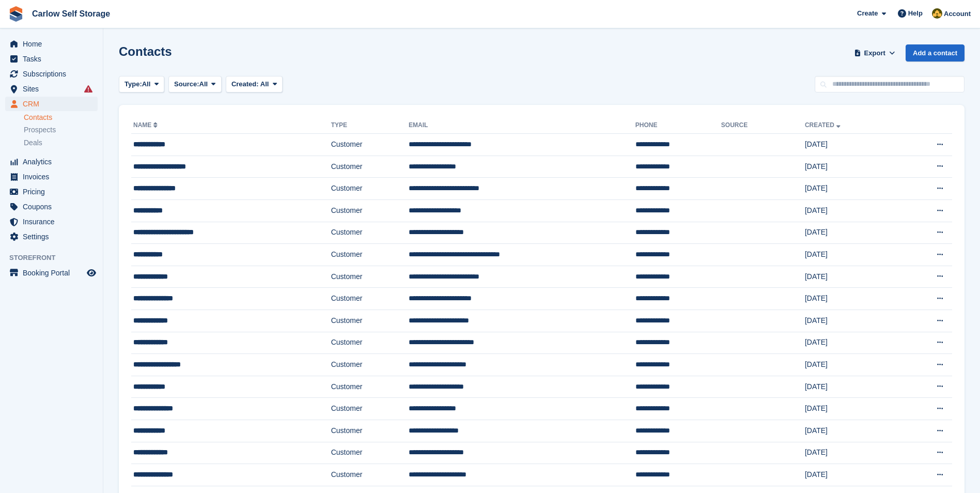 Image resolution: width=980 pixels, height=493 pixels. I want to click on span: Invoices, so click(54, 177).